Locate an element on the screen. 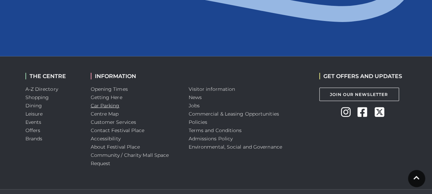 Image resolution: width=432 pixels, height=194 pixels. a: Brands is located at coordinates (34, 138).